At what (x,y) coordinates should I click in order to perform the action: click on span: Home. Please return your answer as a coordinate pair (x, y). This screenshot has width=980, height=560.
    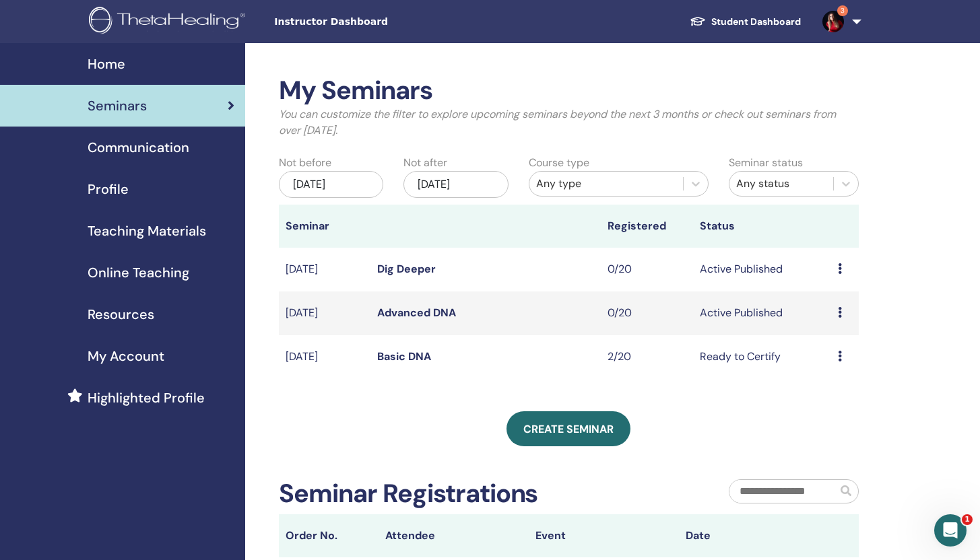
    Looking at the image, I should click on (106, 64).